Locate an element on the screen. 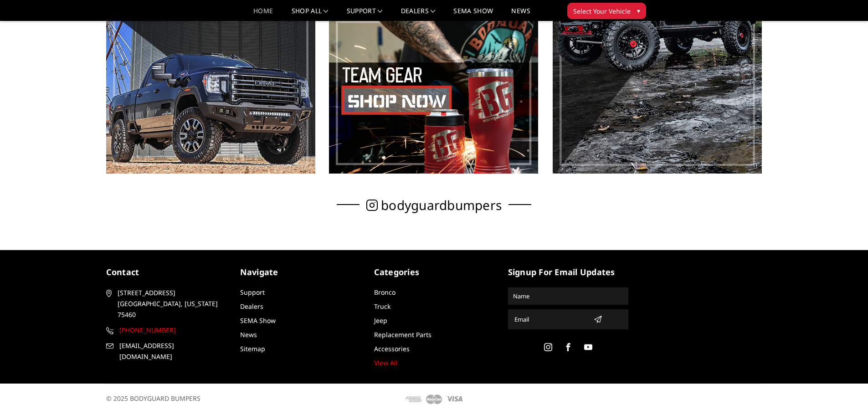 The width and height of the screenshot is (868, 415). span: Select Your Vehicle is located at coordinates (602, 11).